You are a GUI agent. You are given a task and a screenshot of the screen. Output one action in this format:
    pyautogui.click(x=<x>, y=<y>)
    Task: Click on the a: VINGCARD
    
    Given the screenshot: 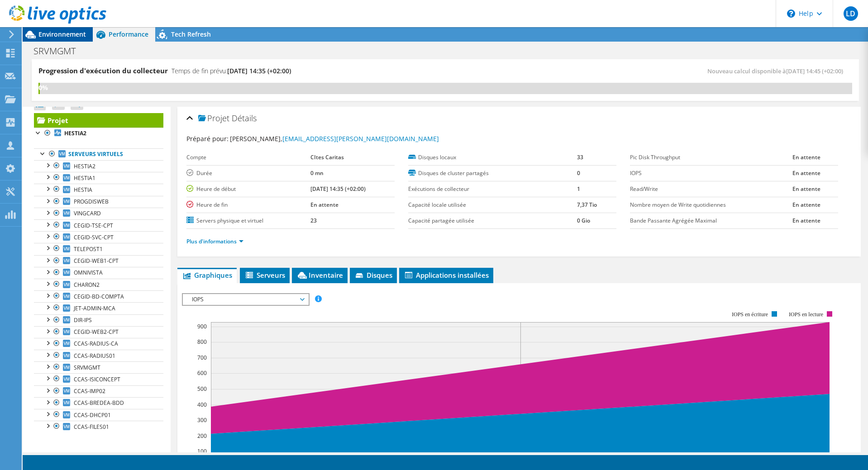 What is the action you would take?
    pyautogui.click(x=99, y=213)
    